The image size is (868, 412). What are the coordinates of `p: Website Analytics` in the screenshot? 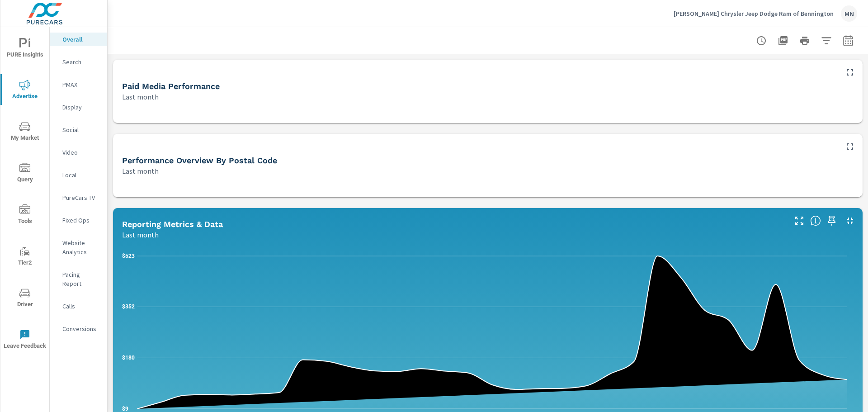 It's located at (81, 248).